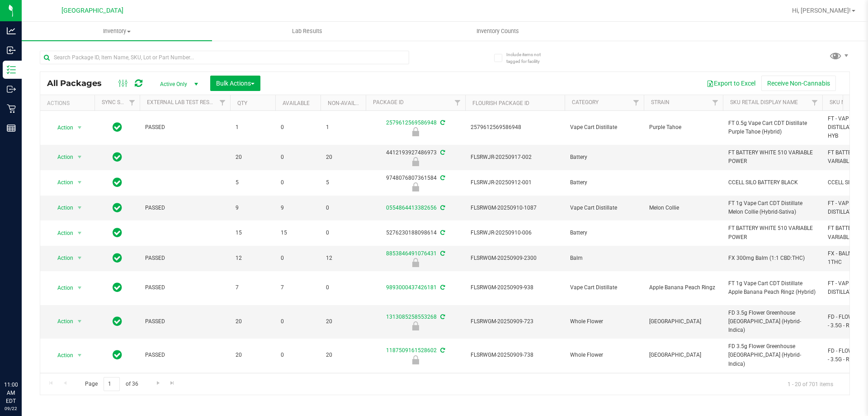 This screenshot has height=416, width=868. I want to click on span: FT 0.5g Vape Cart CDT Distillate Purple Tahoe (Hybrid), so click(773, 127).